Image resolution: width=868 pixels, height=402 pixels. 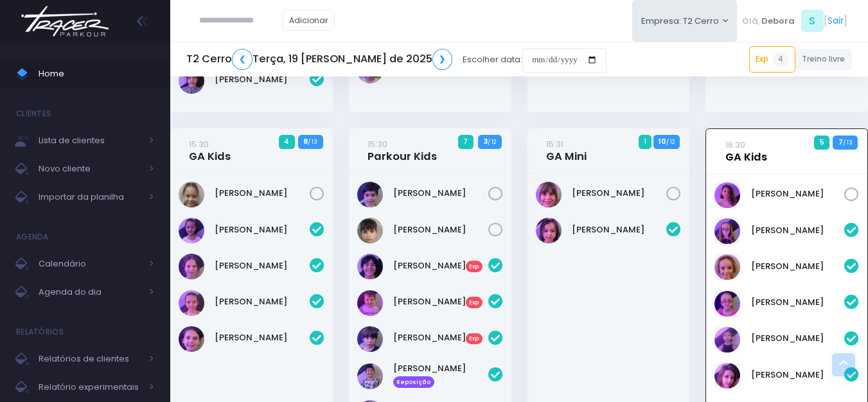 What do you see at coordinates (466, 142) in the screenshot?
I see `span: 7` at bounding box center [466, 142].